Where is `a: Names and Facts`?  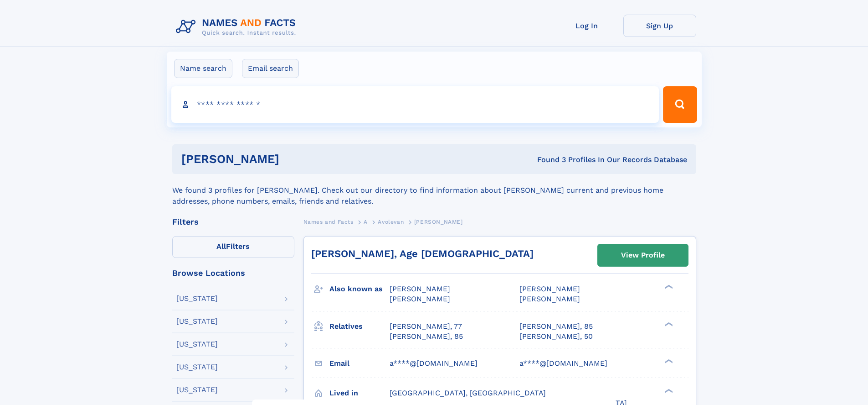 a: Names and Facts is located at coordinates (329, 221).